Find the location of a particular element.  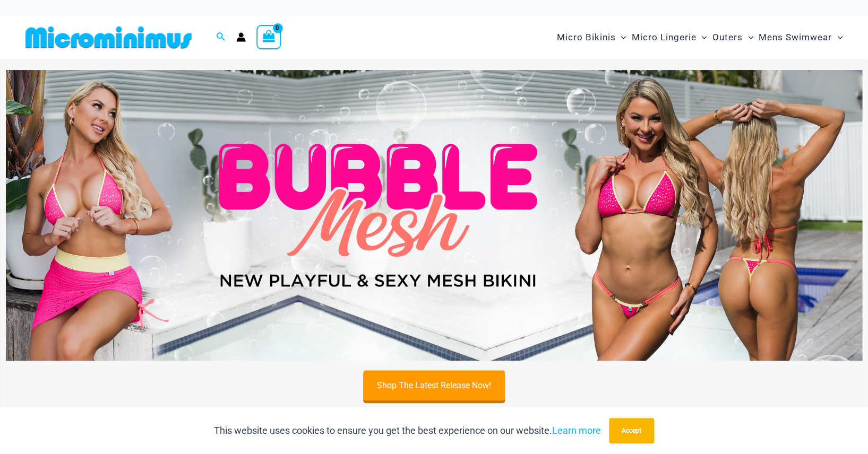

span: Micro Bikinis is located at coordinates (586, 37).